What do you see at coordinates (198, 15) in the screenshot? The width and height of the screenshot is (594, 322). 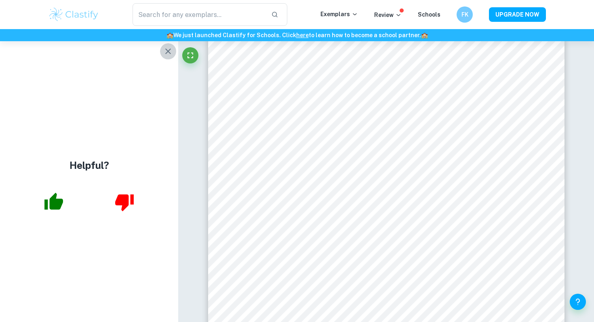 I see `input: Search for any exemplars...` at bounding box center [198, 15].